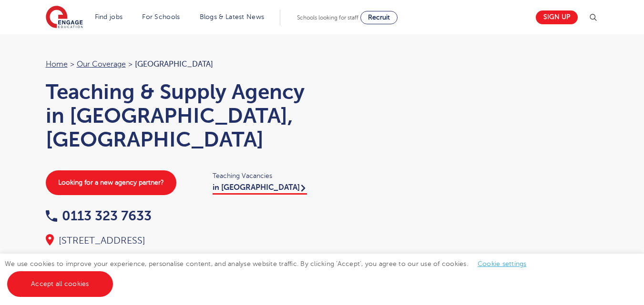 The image size is (644, 305). I want to click on nav: breadcrumb, so click(179, 65).